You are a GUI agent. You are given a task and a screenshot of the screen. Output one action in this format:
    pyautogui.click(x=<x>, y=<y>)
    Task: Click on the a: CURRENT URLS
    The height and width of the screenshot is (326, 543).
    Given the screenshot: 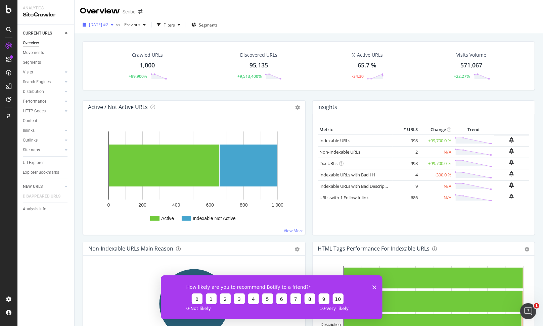 What is the action you would take?
    pyautogui.click(x=43, y=33)
    